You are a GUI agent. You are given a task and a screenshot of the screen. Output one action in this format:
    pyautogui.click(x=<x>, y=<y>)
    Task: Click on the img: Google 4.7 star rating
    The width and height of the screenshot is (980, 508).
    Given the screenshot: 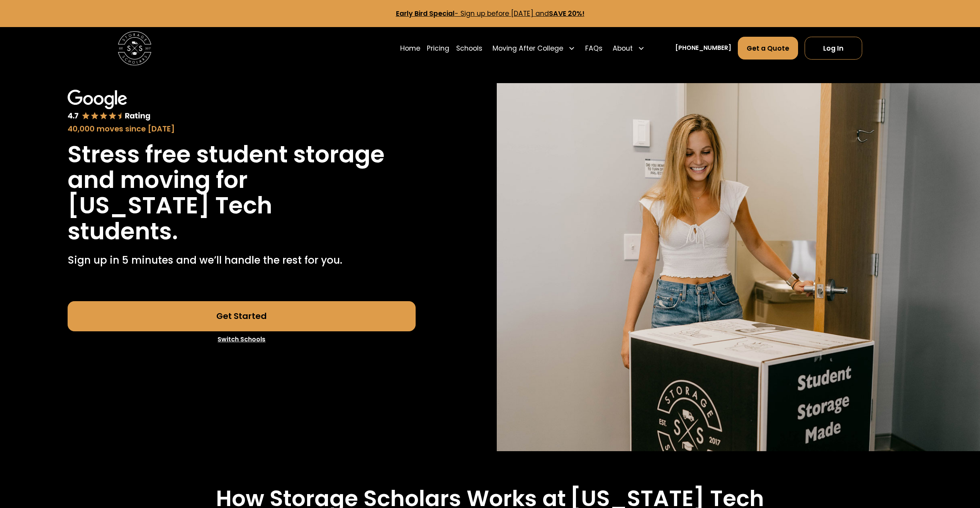 What is the action you would take?
    pyautogui.click(x=109, y=106)
    